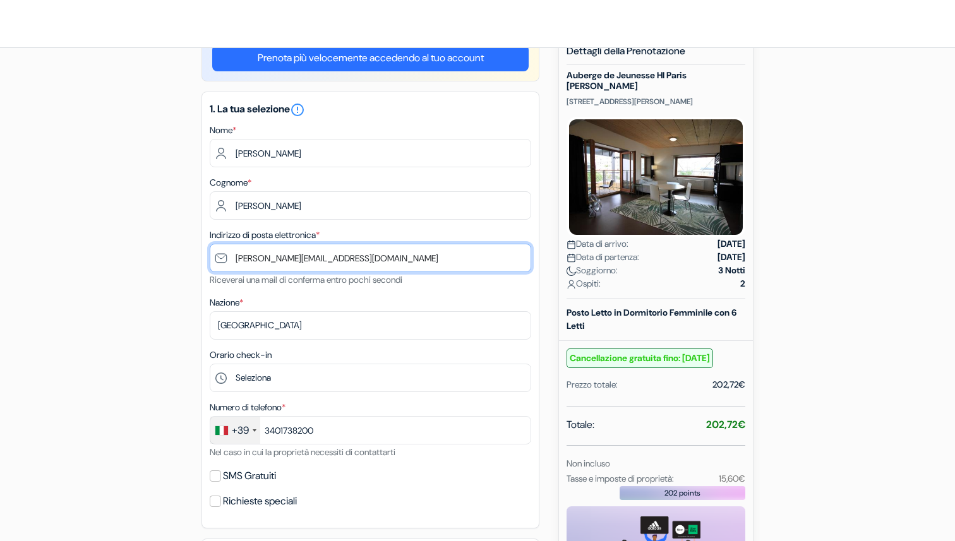 The height and width of the screenshot is (541, 955). What do you see at coordinates (592, 270) in the screenshot?
I see `span: Soggiorno:` at bounding box center [592, 270].